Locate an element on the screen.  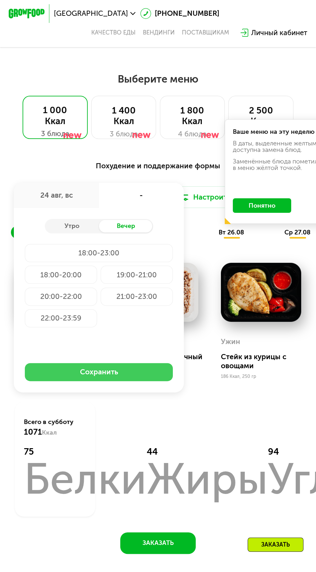
div: Вечер is located at coordinates (126, 226).